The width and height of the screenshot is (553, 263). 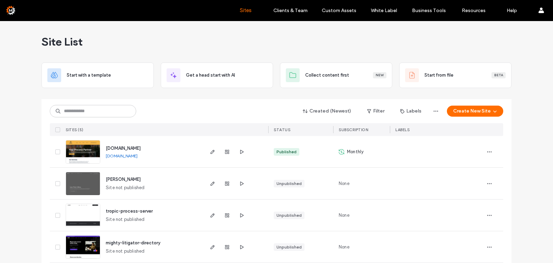 What do you see at coordinates (475, 111) in the screenshot?
I see `button: Create New Site` at bounding box center [475, 111].